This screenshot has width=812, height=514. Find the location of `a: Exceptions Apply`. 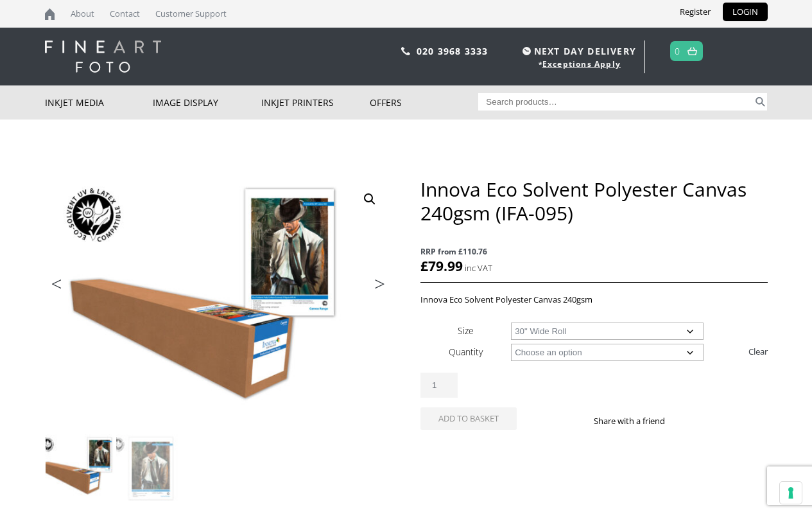

a: Exceptions Apply is located at coordinates (582, 64).